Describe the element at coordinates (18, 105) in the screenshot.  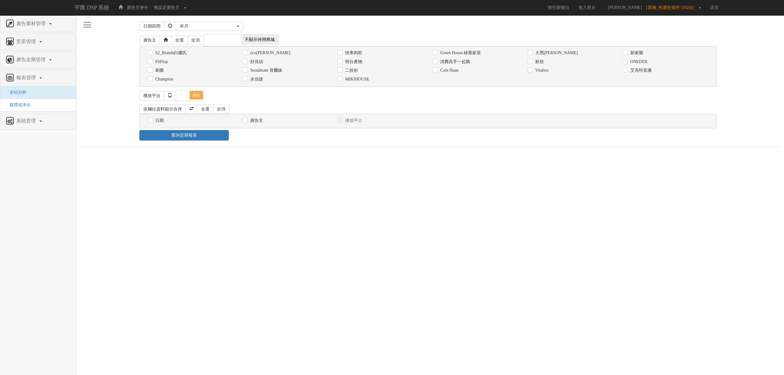
I see `span: 媒體成本比` at that location.